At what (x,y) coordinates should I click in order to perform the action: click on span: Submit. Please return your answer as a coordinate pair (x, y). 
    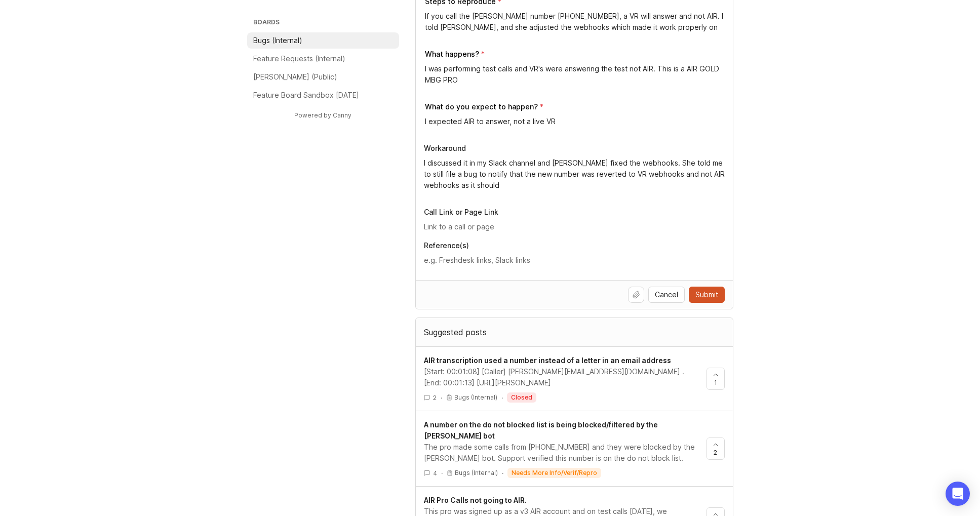
    Looking at the image, I should click on (706, 295).